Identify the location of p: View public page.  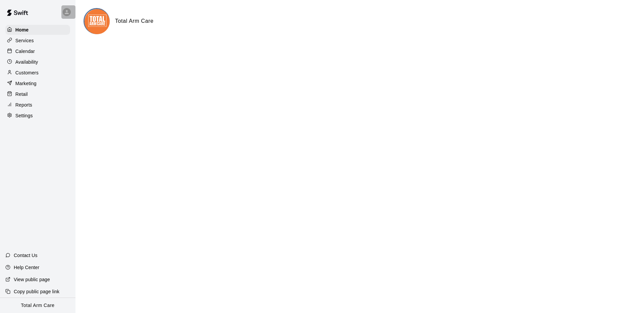
(32, 279).